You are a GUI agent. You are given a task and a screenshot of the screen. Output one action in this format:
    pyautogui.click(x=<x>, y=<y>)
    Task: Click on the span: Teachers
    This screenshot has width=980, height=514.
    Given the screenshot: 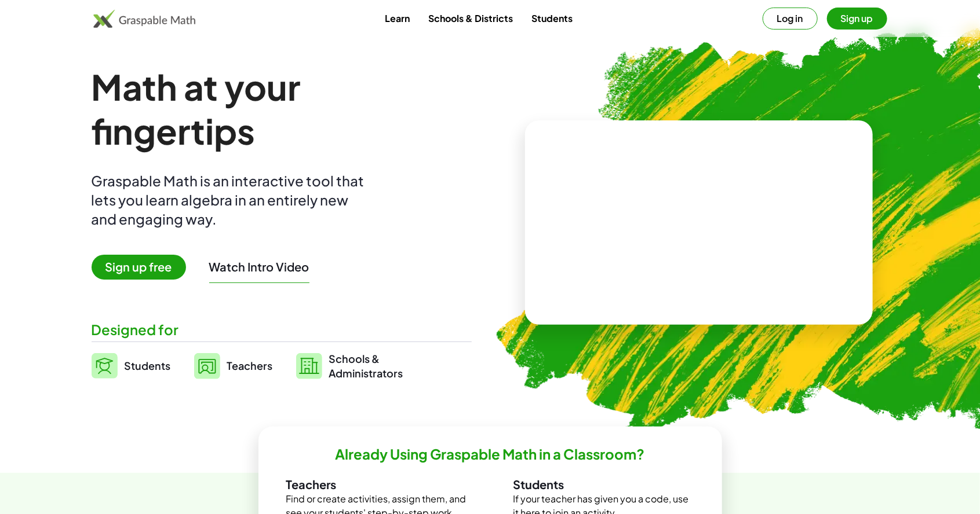 What is the action you would take?
    pyautogui.click(x=250, y=365)
    